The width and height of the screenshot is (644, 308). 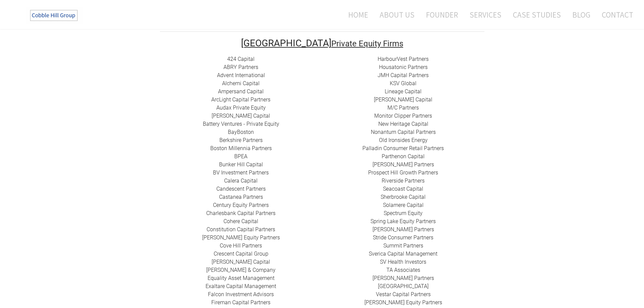 What do you see at coordinates (241, 302) in the screenshot?
I see `a: Fireman Capital Partners` at bounding box center [241, 302].